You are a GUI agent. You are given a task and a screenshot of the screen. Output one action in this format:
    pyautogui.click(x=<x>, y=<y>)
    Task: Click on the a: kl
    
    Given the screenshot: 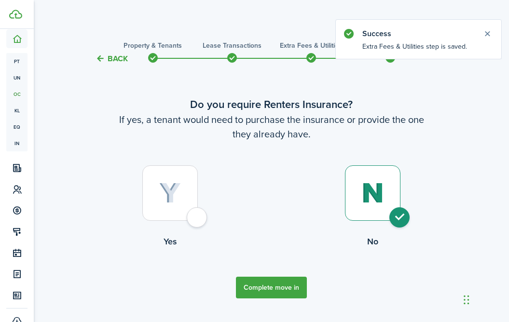 What is the action you would take?
    pyautogui.click(x=17, y=110)
    